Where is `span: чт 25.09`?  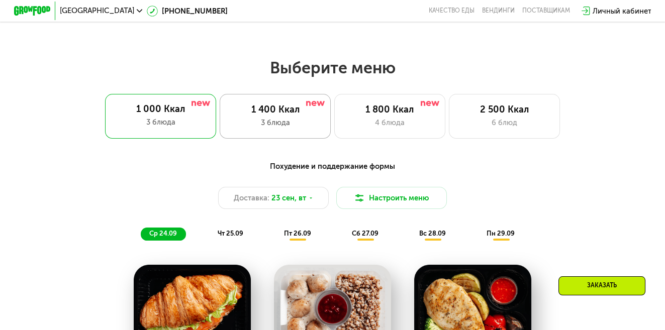
span: чт 25.09 is located at coordinates (230, 233).